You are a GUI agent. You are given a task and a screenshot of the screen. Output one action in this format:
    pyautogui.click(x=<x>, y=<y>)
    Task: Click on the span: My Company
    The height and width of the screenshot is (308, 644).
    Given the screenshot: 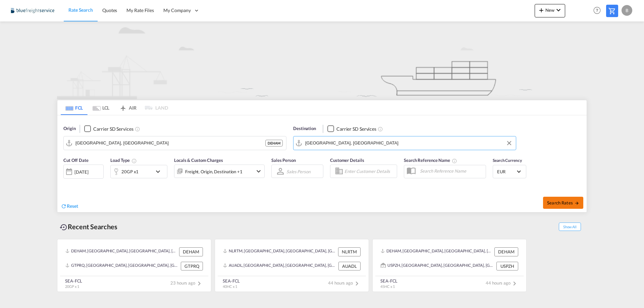 What is the action you would take?
    pyautogui.click(x=177, y=11)
    